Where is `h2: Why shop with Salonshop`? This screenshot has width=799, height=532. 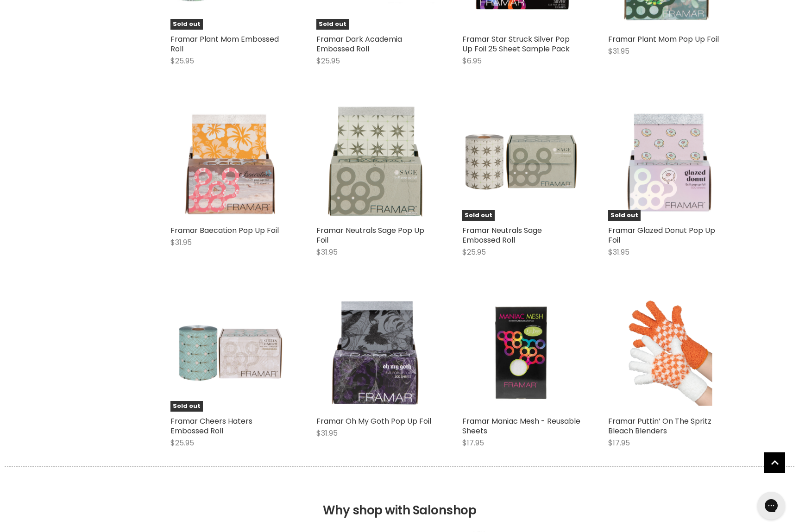
h2: Why shop with Salonshop is located at coordinates (399, 499).